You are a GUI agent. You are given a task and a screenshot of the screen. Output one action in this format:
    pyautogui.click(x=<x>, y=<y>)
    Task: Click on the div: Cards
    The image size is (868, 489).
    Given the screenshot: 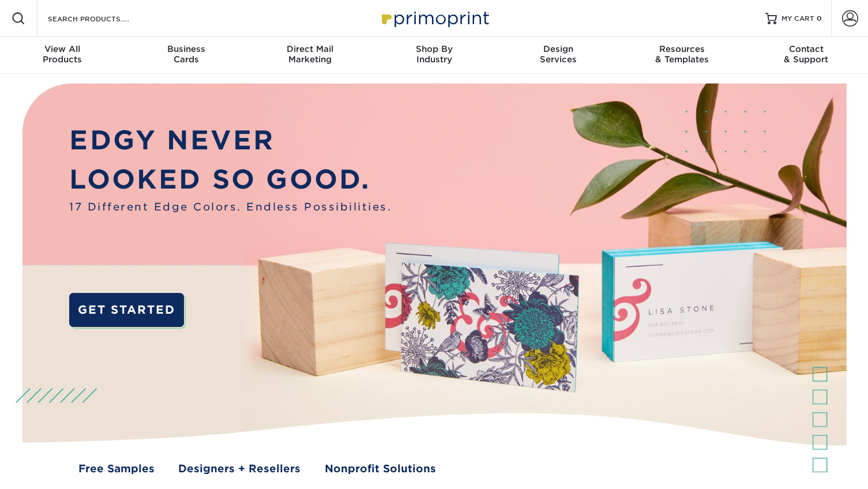 What is the action you would take?
    pyautogui.click(x=186, y=54)
    